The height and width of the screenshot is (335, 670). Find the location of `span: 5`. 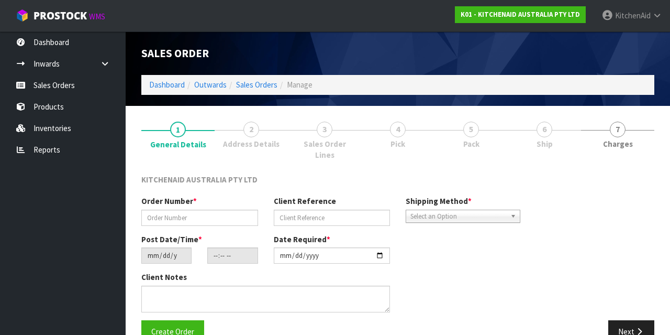

span: 5 is located at coordinates (471, 129).